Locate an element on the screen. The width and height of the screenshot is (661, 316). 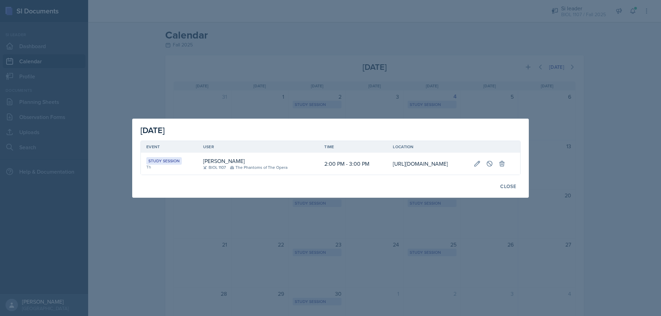
td: 2:00 PM - 3:00 PM is located at coordinates (353, 164).